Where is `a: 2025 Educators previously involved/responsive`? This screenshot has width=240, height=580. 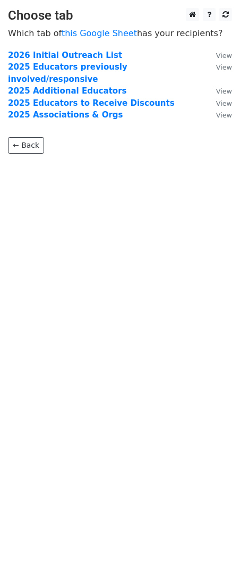
a: 2025 Educators previously involved/responsive is located at coordinates (68, 73).